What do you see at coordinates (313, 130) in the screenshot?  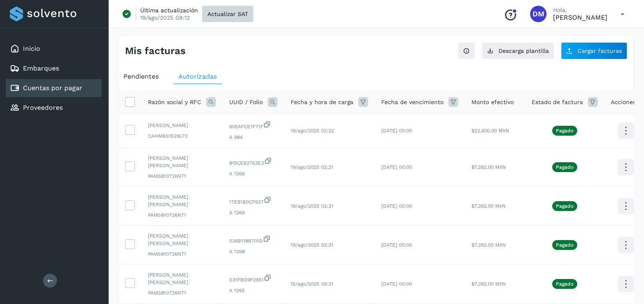 I see `span: 19/ago/2025 02:22` at bounding box center [313, 130].